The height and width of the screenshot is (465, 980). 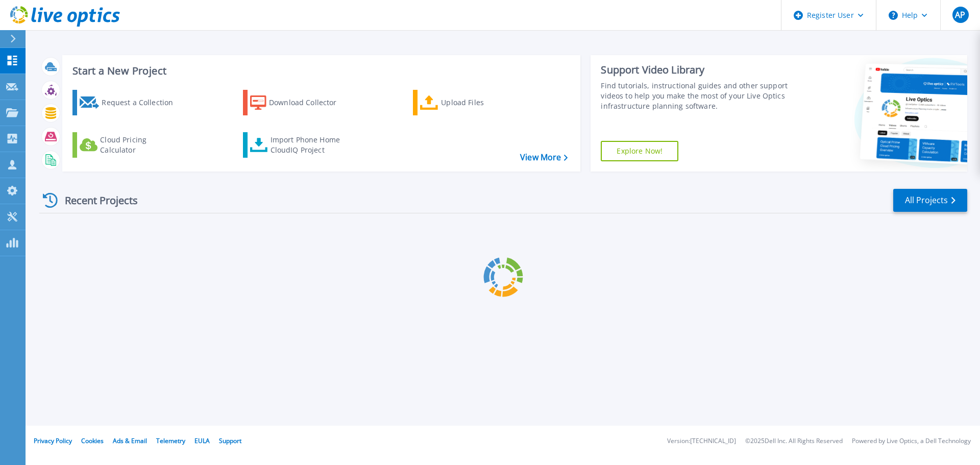 I want to click on a: Cloud Pricing Calculator, so click(x=129, y=145).